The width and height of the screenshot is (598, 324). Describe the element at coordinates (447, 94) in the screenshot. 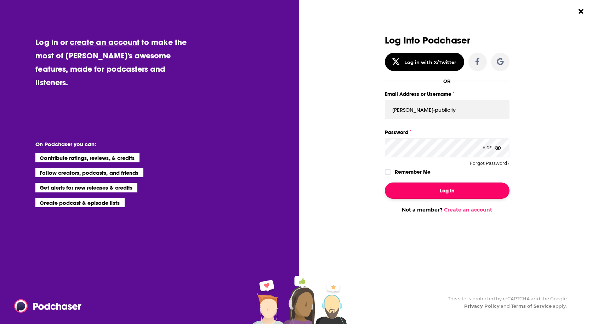

I see `label: Email Address or Username` at that location.